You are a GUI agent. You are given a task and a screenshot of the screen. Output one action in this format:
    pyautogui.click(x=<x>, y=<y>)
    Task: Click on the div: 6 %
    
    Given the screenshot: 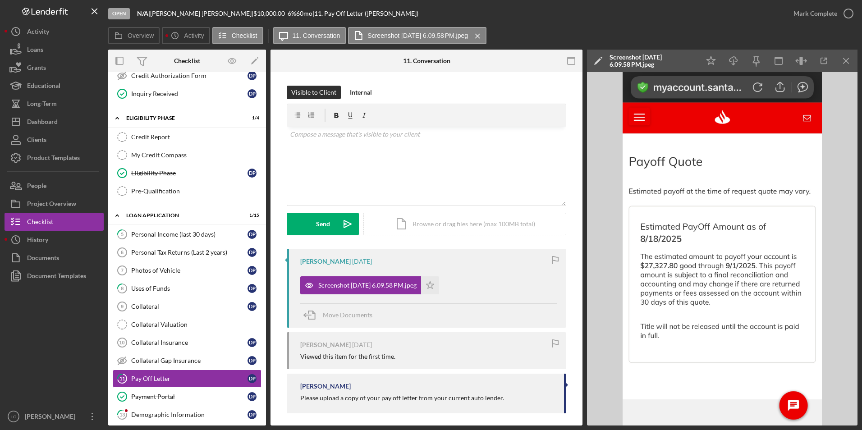 What is the action you would take?
    pyautogui.click(x=292, y=14)
    